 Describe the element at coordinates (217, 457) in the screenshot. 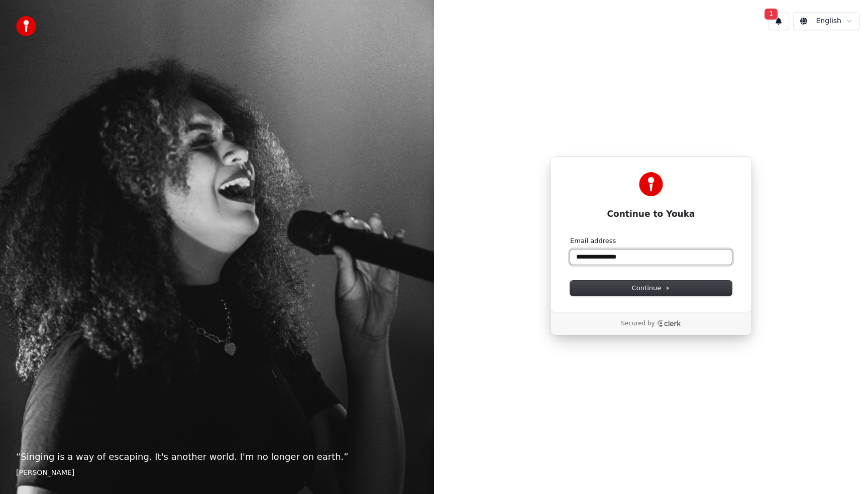

I see `p: “ Singing is a way of escaping. It's another world. I'm no longer on earth. ”` at that location.